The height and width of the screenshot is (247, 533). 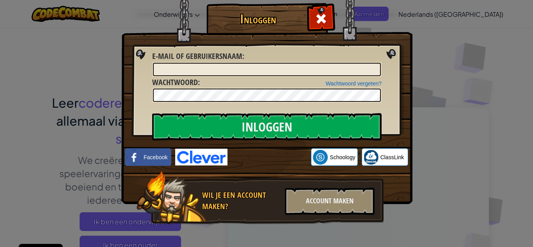 I want to click on div: Wil je een account maken?, so click(x=241, y=201).